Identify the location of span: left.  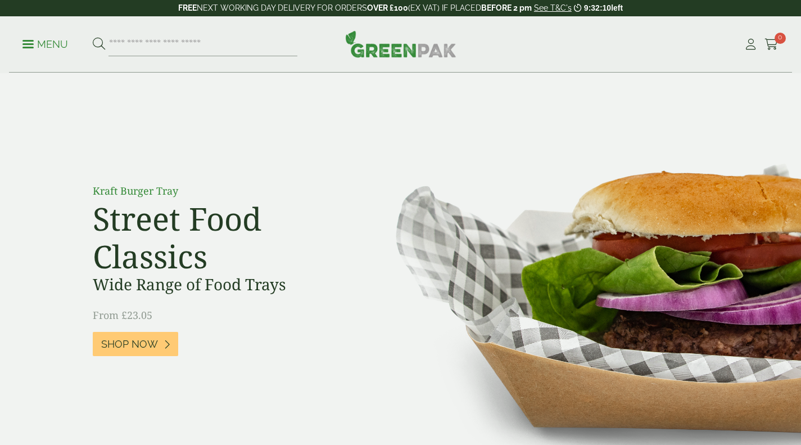
(617, 8).